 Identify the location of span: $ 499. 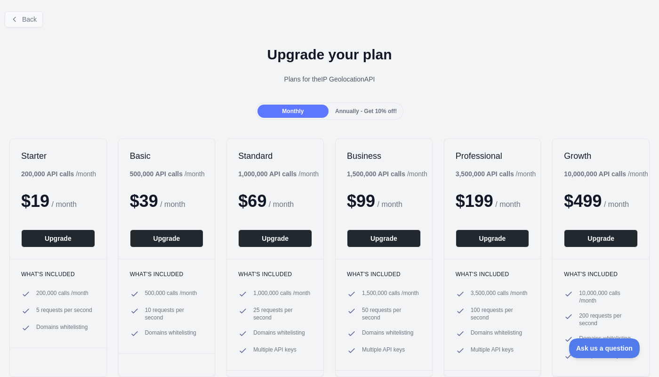
(583, 201).